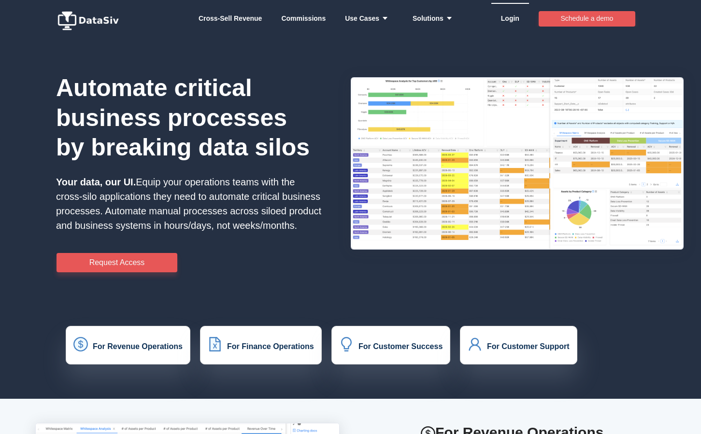  I want to click on strong: Your data, our UI., so click(96, 182).